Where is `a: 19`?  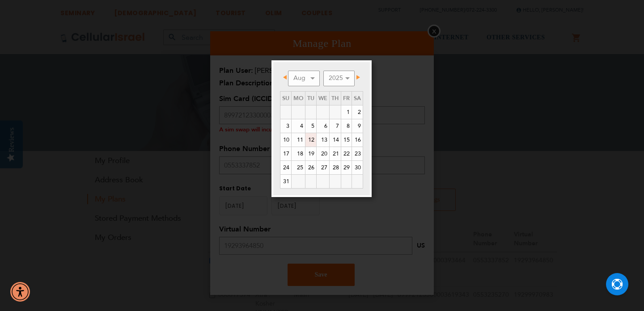 a: 19 is located at coordinates (311, 154).